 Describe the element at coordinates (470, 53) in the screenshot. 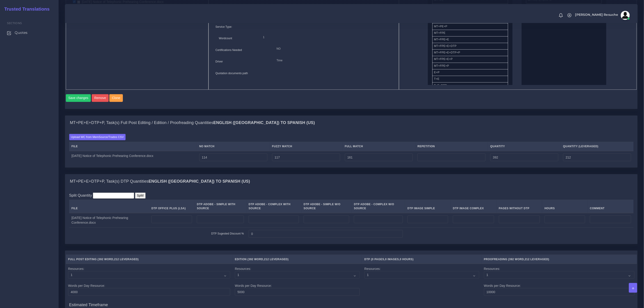

I see `li: MT+FPE+E+DTP+P` at that location.